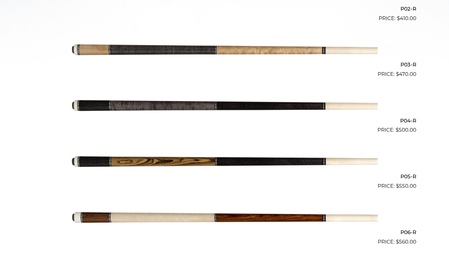  I want to click on h2: P02-R, so click(224, 8).